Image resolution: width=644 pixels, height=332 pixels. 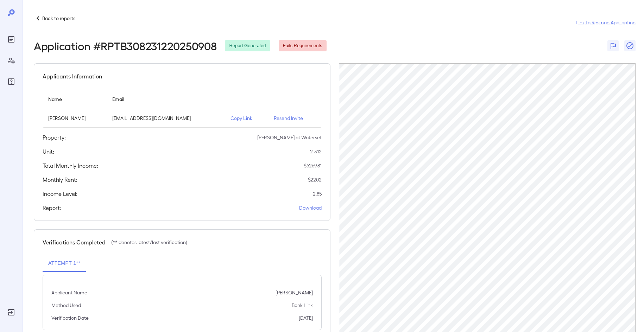 What do you see at coordinates (66, 305) in the screenshot?
I see `p: Method Used` at bounding box center [66, 305].